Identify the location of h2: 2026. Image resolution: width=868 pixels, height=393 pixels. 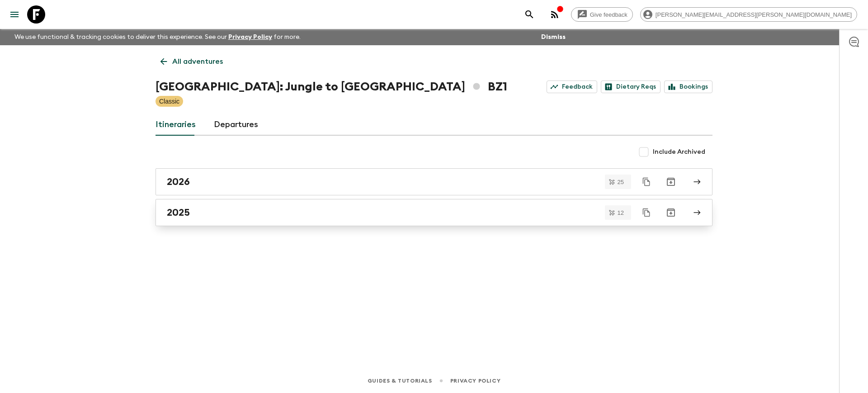
(178, 182).